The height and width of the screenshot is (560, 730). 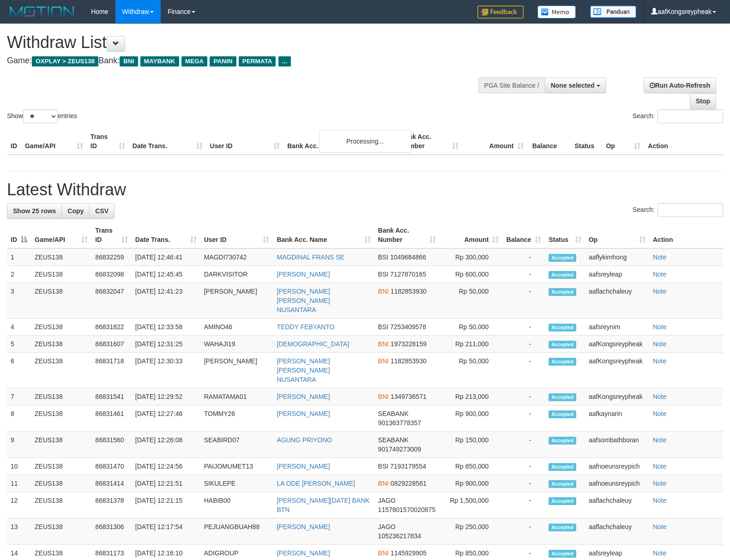 I want to click on td: Rp 1,500,000, so click(x=470, y=505).